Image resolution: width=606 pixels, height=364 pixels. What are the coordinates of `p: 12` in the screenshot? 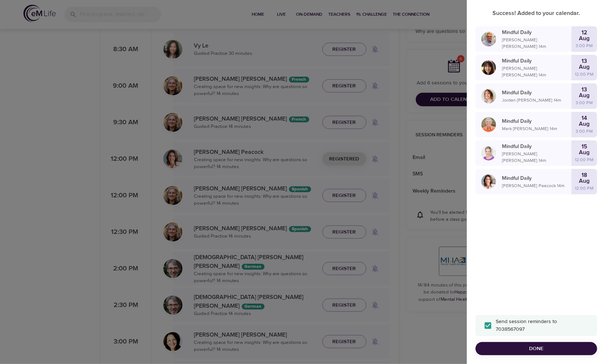 It's located at (584, 32).